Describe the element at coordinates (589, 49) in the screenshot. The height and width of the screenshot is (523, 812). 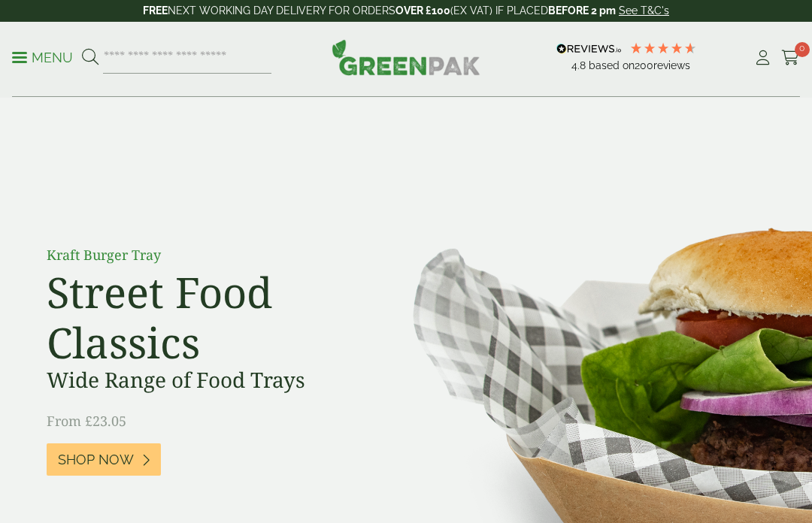
I see `img: REVIEWS.io` at that location.